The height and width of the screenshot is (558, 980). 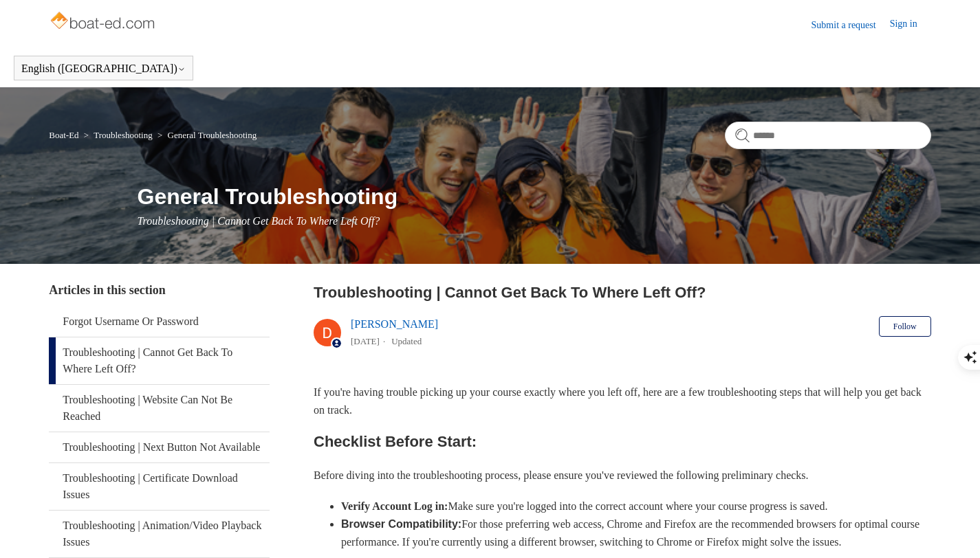 What do you see at coordinates (117, 135) in the screenshot?
I see `li: Troubleshooting` at bounding box center [117, 135].